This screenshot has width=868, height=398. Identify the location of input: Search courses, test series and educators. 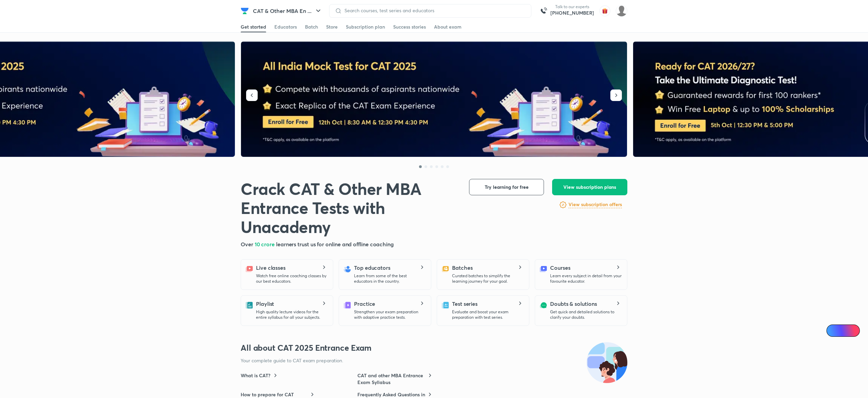
(433, 11).